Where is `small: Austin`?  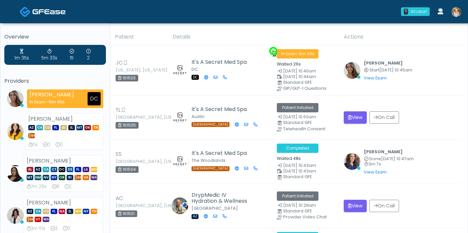 small: Austin is located at coordinates (198, 116).